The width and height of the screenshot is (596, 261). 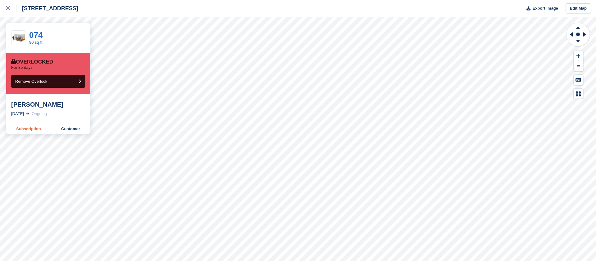 I want to click on span: Export Image, so click(x=545, y=8).